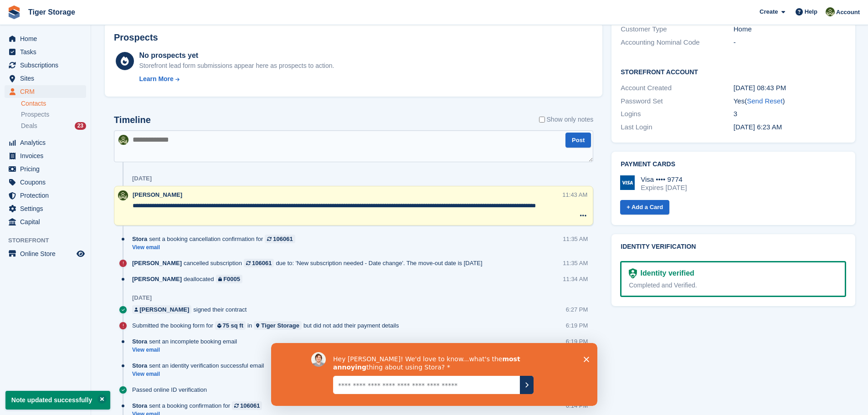 The width and height of the screenshot is (868, 415). What do you see at coordinates (542, 119) in the screenshot?
I see `input: Show only notes` at bounding box center [542, 119].